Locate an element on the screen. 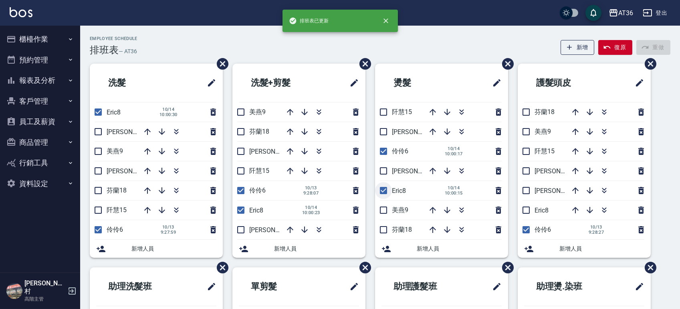 This screenshot has width=680, height=309. button: AT36 is located at coordinates (621, 13).